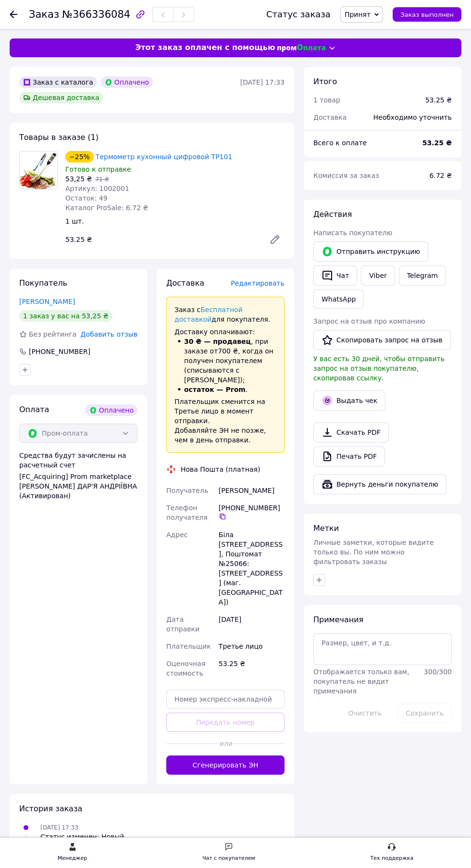 The image size is (471, 868). What do you see at coordinates (327, 100) in the screenshot?
I see `span: 1 товар` at bounding box center [327, 100].